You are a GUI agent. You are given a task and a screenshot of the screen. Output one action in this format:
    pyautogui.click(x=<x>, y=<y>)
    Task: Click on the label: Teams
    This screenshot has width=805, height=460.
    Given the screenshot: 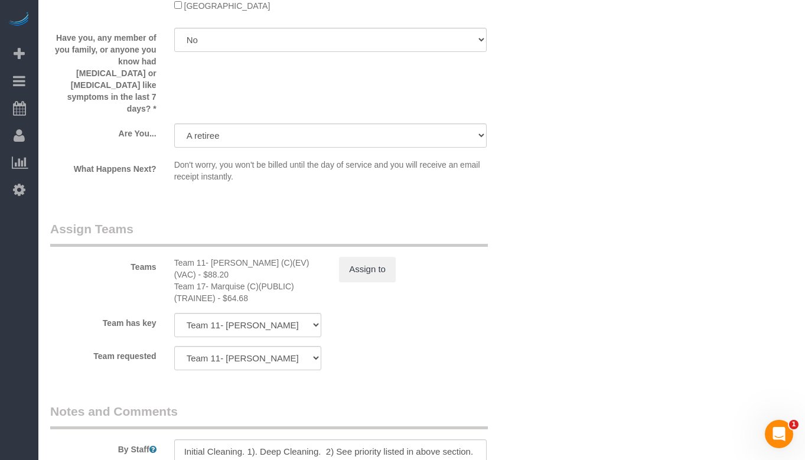 What is the action you would take?
    pyautogui.click(x=103, y=265)
    